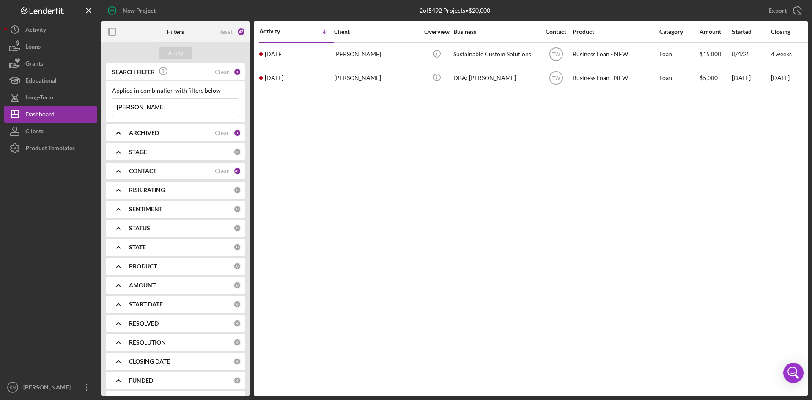  What do you see at coordinates (138, 152) in the screenshot?
I see `b: STAGE` at bounding box center [138, 152].